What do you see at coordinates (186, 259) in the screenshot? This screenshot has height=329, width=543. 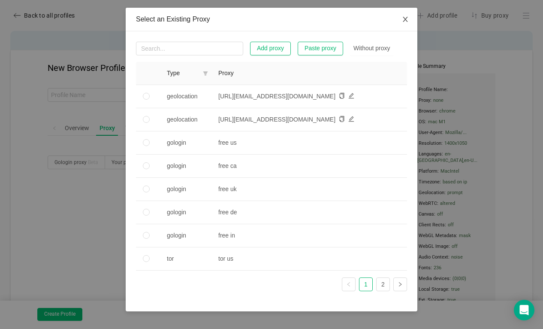 I see `td: tor` at bounding box center [186, 259].